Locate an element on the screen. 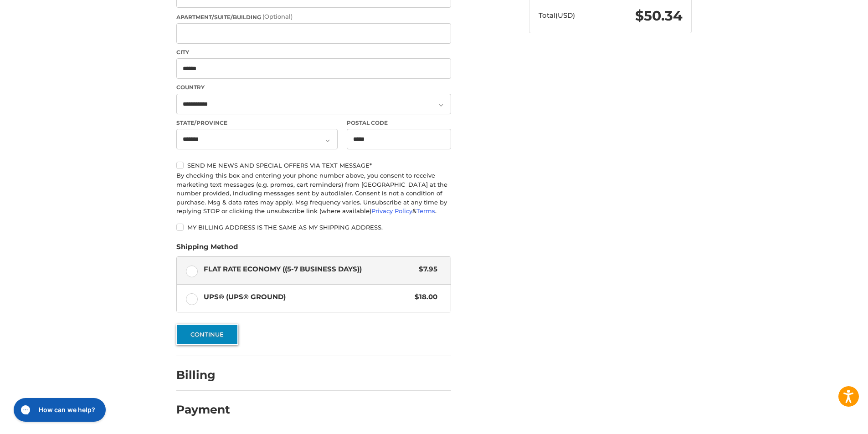  span: $18.00 is located at coordinates (424, 297).